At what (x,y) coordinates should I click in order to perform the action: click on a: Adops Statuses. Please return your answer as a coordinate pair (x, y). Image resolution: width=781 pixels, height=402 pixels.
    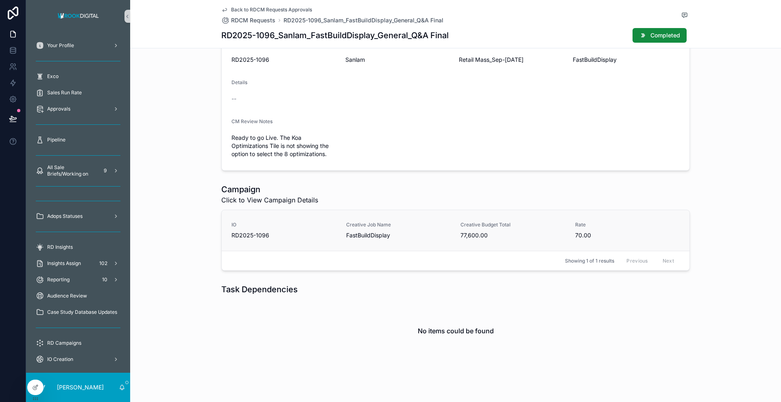
    Looking at the image, I should click on (78, 216).